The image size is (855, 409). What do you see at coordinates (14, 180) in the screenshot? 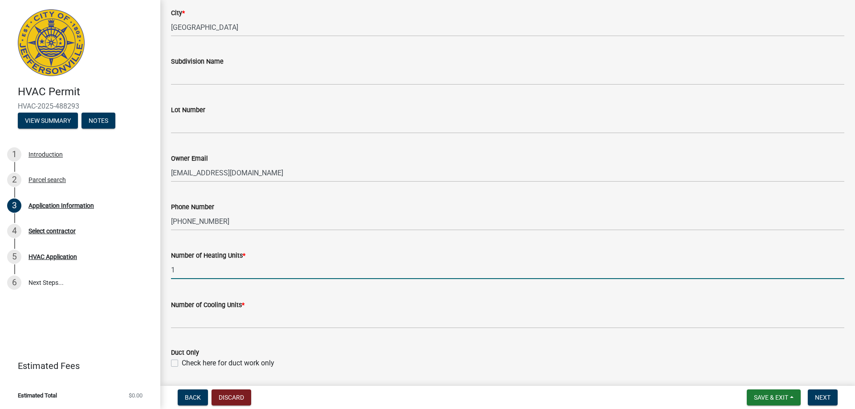
I see `div: 2` at bounding box center [14, 180].